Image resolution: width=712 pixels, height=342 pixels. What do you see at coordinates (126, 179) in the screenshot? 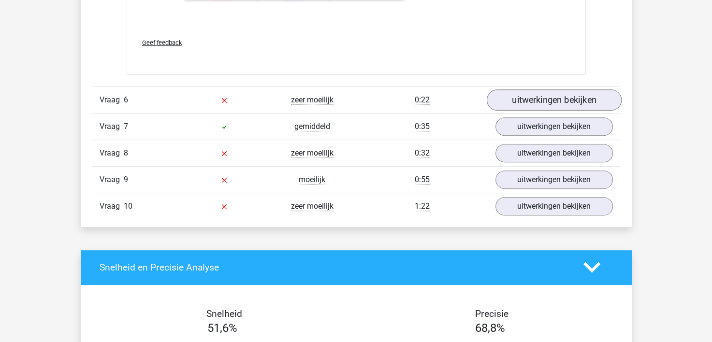
I see `span: 9` at bounding box center [126, 179].